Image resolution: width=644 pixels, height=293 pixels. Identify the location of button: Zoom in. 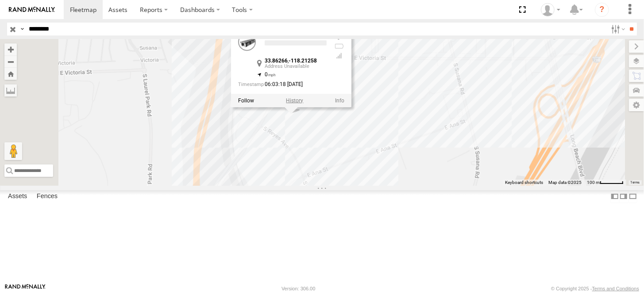
(11, 49).